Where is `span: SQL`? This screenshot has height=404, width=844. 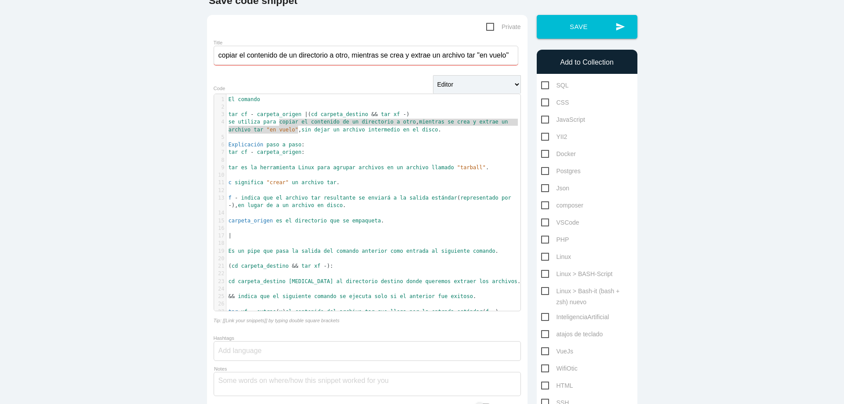
span: SQL is located at coordinates (555, 85).